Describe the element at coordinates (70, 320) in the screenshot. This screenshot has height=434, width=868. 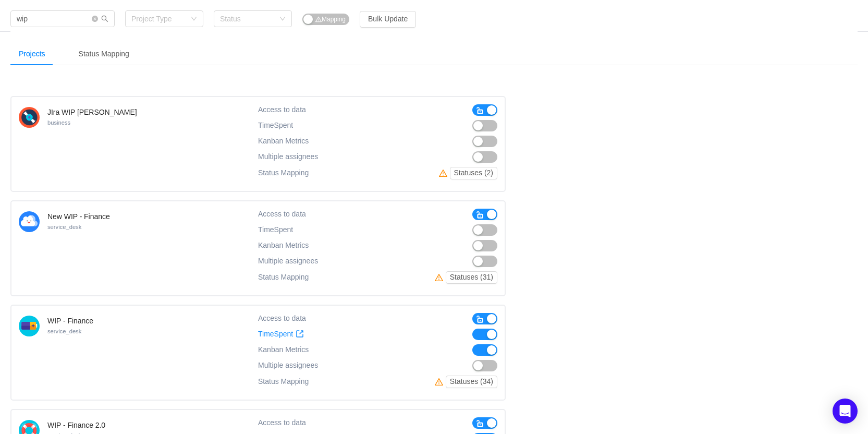
I see `h4: WIP - Finance` at that location.